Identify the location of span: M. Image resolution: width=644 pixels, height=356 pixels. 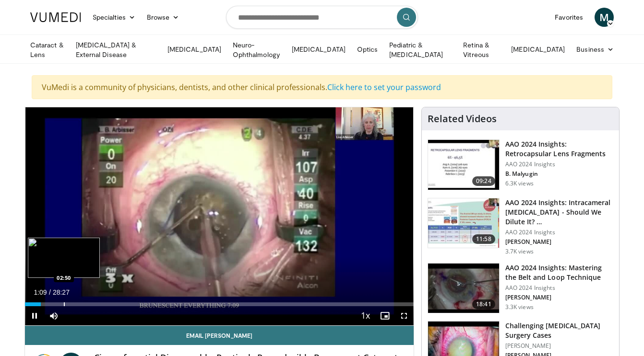
(604, 17).